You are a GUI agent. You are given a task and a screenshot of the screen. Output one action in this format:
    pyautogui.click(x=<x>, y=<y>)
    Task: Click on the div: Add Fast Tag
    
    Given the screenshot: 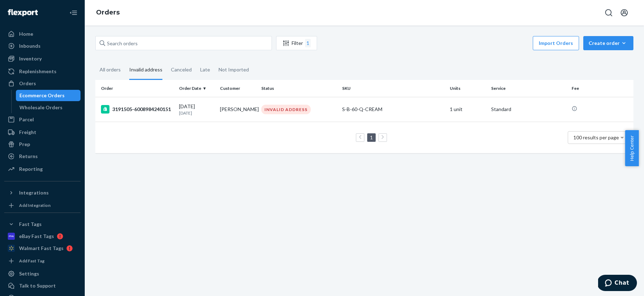 What is the action you would take?
    pyautogui.click(x=32, y=261)
    